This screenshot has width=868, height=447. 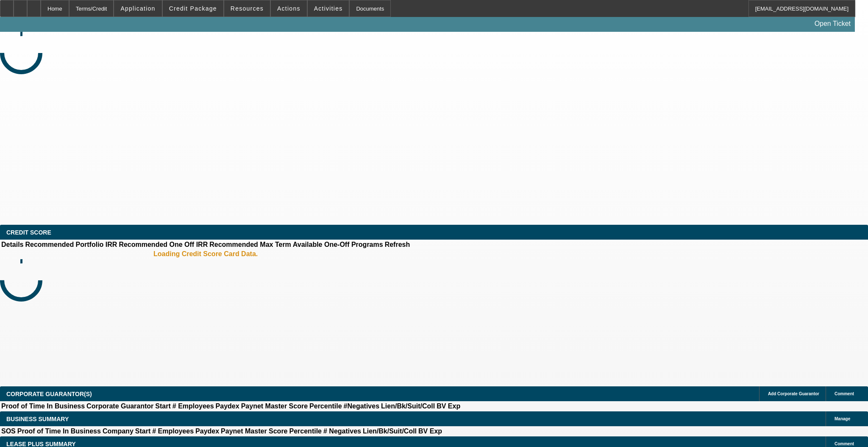 I want to click on b: Loading Credit Score Card Data., so click(x=206, y=254).